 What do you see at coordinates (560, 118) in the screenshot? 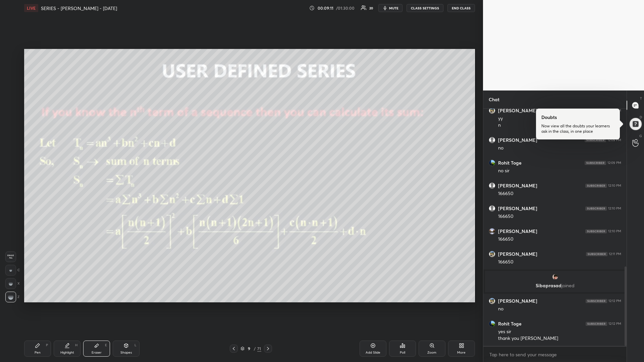
I see `div: yy` at bounding box center [560, 118].